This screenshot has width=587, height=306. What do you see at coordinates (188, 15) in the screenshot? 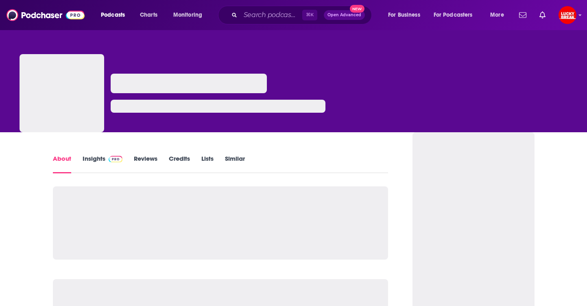
I see `span: Monitoring` at bounding box center [188, 15].